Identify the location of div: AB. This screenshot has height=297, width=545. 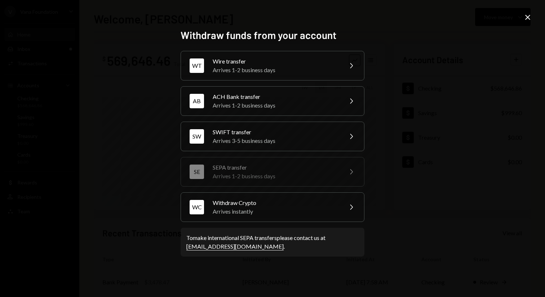
(197, 101).